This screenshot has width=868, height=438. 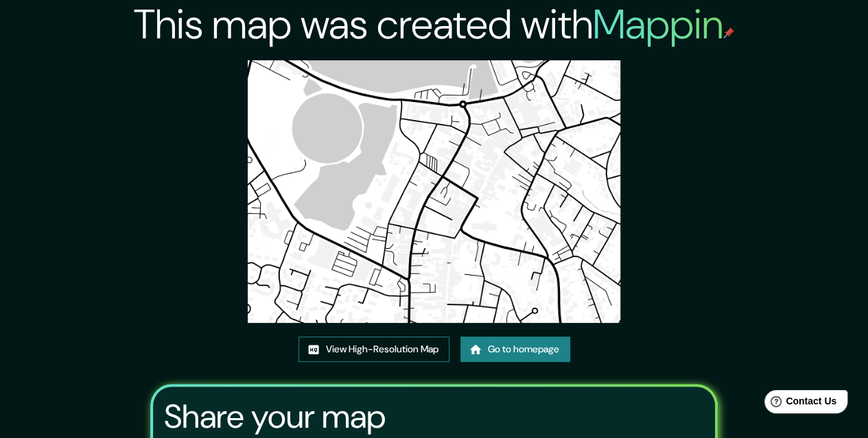 I want to click on h3: Share your map, so click(x=275, y=417).